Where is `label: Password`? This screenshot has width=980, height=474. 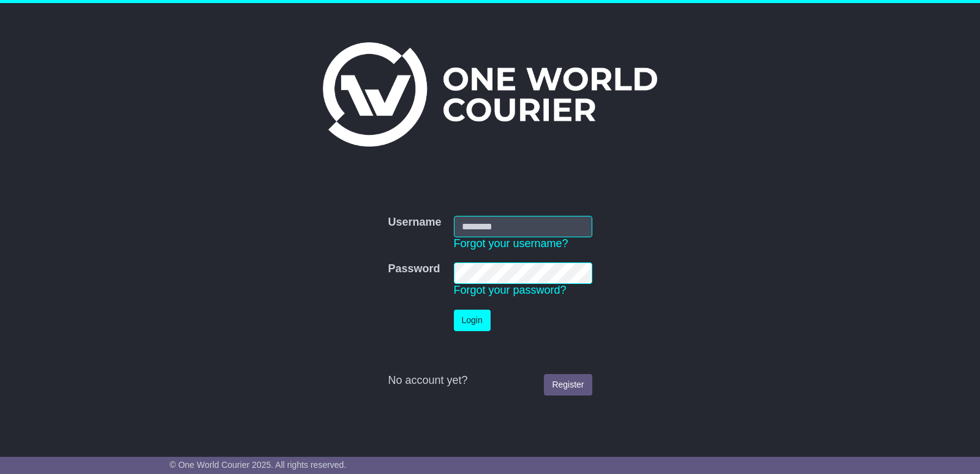 label: Password is located at coordinates (414, 269).